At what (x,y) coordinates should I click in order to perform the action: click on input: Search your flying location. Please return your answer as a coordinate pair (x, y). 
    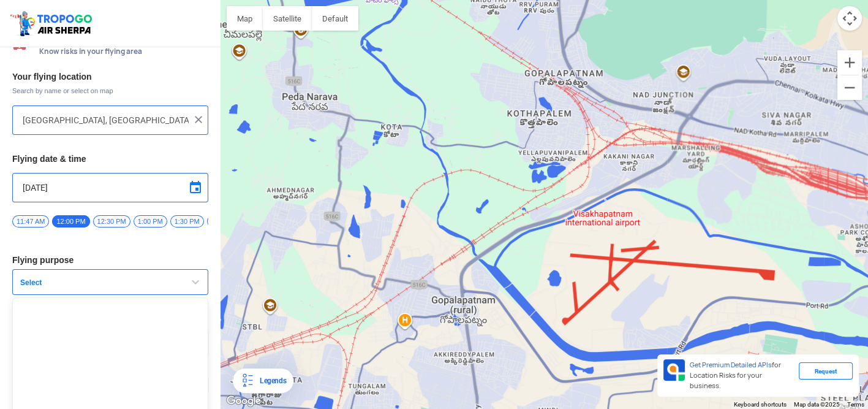
    Looking at the image, I should click on (106, 120).